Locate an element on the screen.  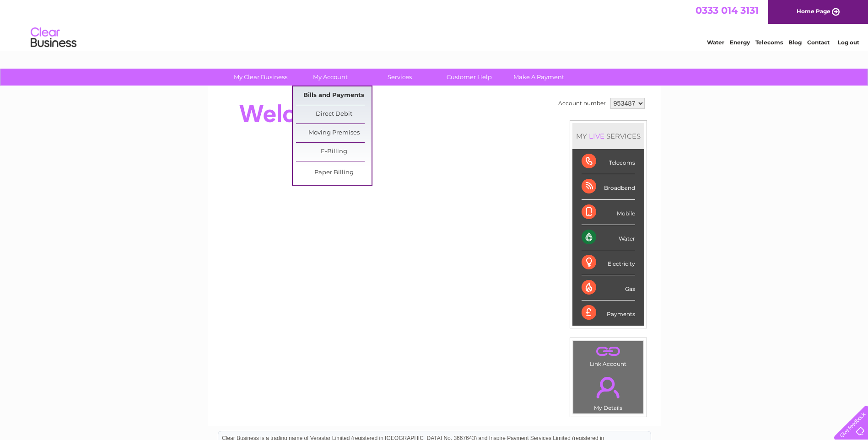
div: LIVE is located at coordinates (596, 136).